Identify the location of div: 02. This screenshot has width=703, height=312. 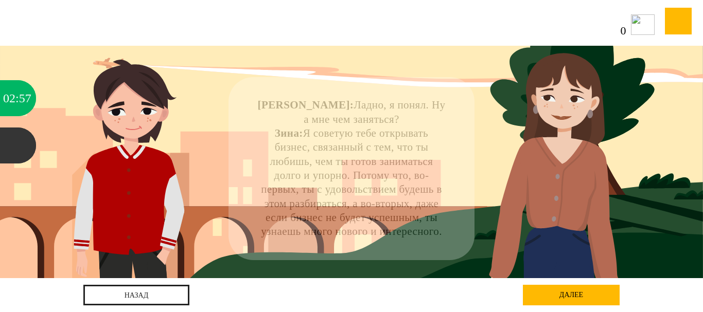
(9, 98).